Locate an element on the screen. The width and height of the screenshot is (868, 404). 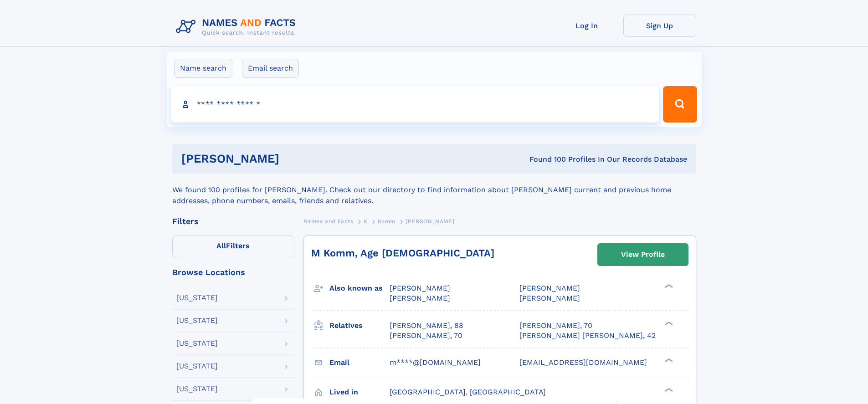
img: Logo Names and Facts is located at coordinates (238, 27).